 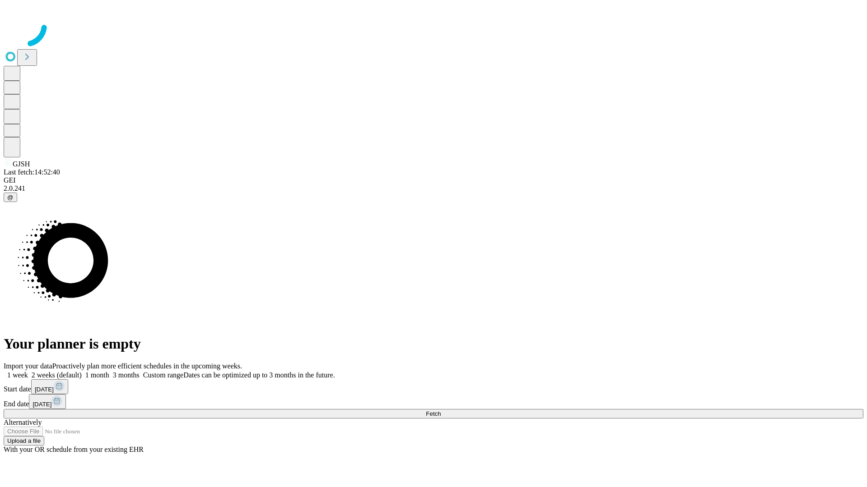 I want to click on span: GJSH, so click(x=21, y=164).